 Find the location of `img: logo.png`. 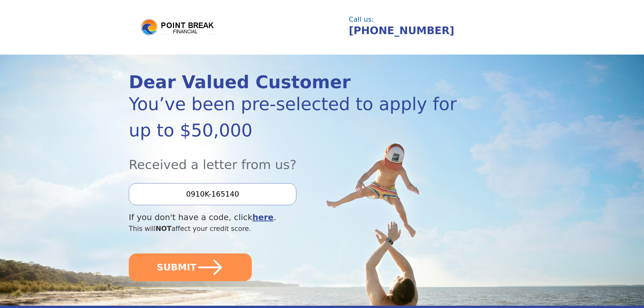

img: logo.png is located at coordinates (178, 27).